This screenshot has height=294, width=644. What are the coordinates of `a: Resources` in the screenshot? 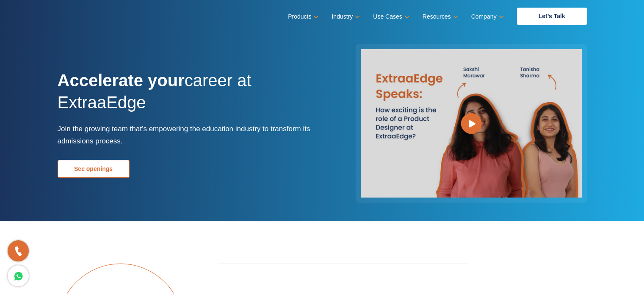 It's located at (439, 17).